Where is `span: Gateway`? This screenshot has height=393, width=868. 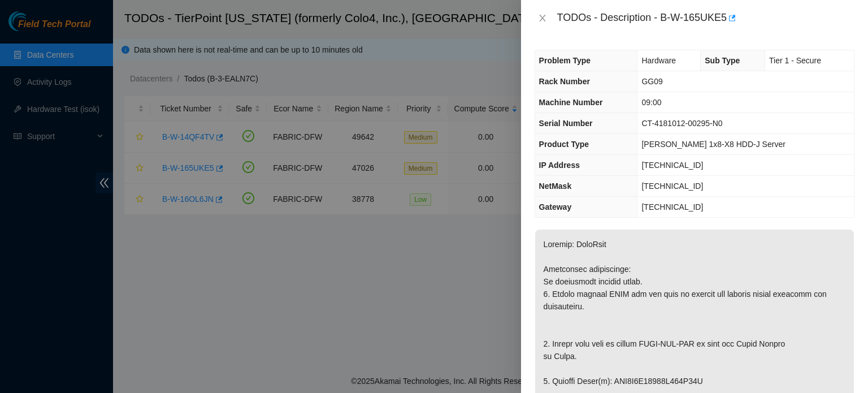
span: Gateway is located at coordinates (555, 207).